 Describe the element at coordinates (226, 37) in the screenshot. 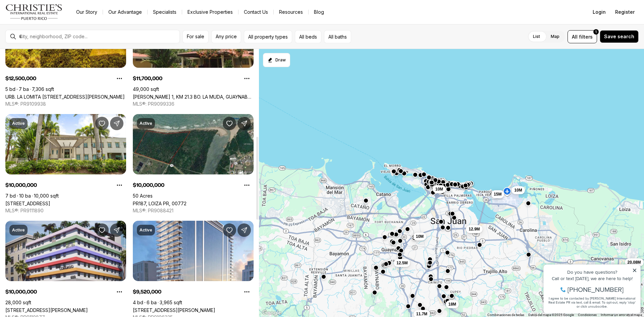

I see `span: Any price` at that location.